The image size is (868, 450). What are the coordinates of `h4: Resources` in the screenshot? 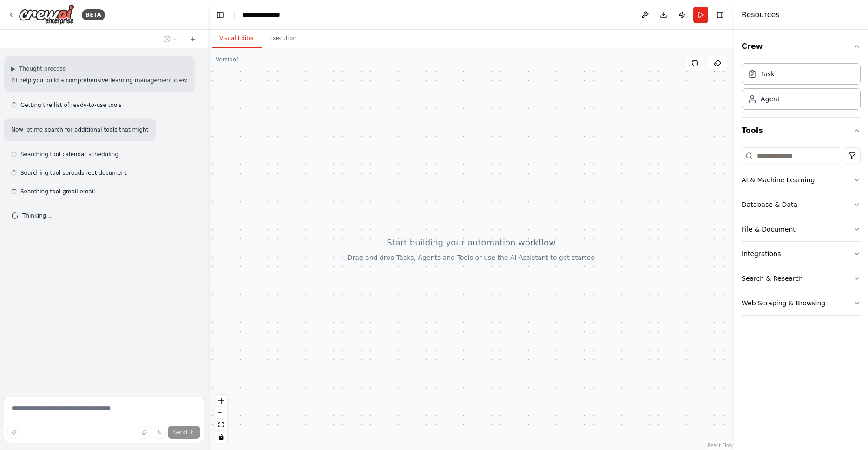 It's located at (761, 15).